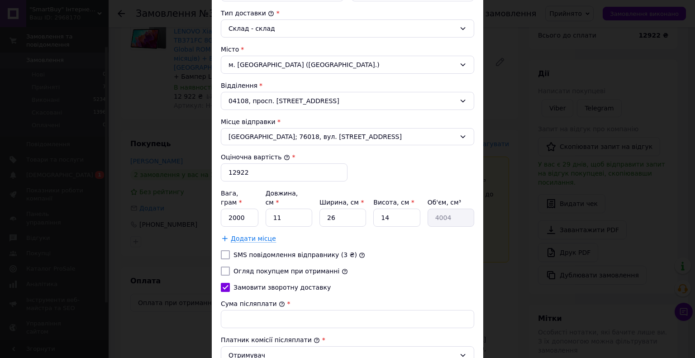  Describe the element at coordinates (231, 198) in the screenshot. I see `label: Вага, грам` at that location.